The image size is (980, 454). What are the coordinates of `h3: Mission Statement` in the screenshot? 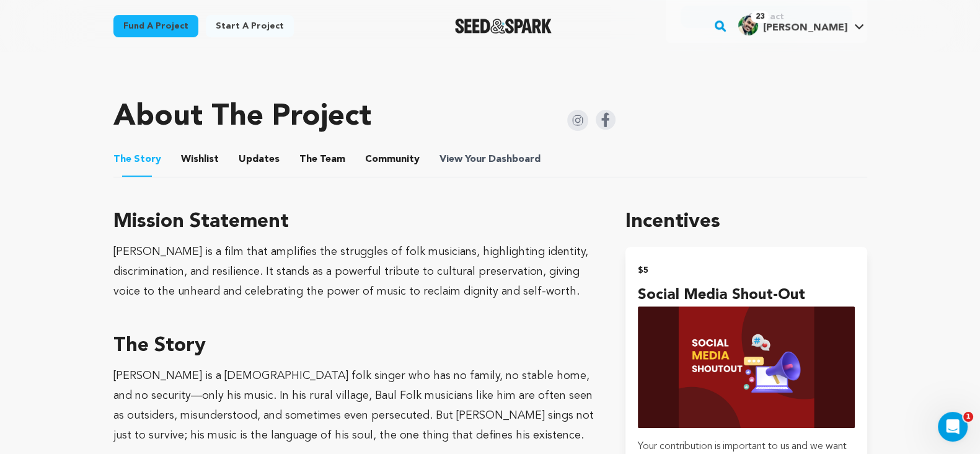 It's located at (355, 222).